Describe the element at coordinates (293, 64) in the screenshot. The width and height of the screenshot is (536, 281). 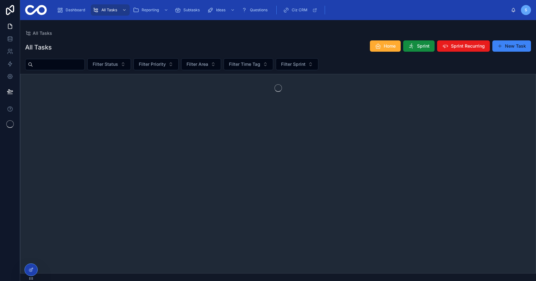
I see `span: Filter Sprint` at that location.